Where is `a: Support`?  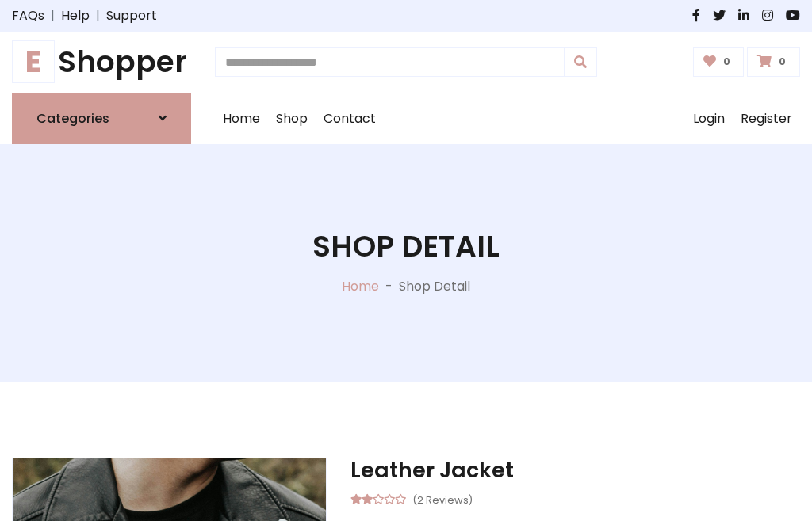 a: Support is located at coordinates (131, 16).